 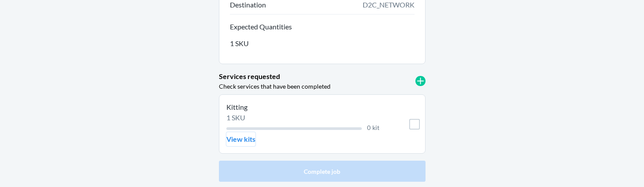 I want to click on p: Services requested, so click(x=249, y=77).